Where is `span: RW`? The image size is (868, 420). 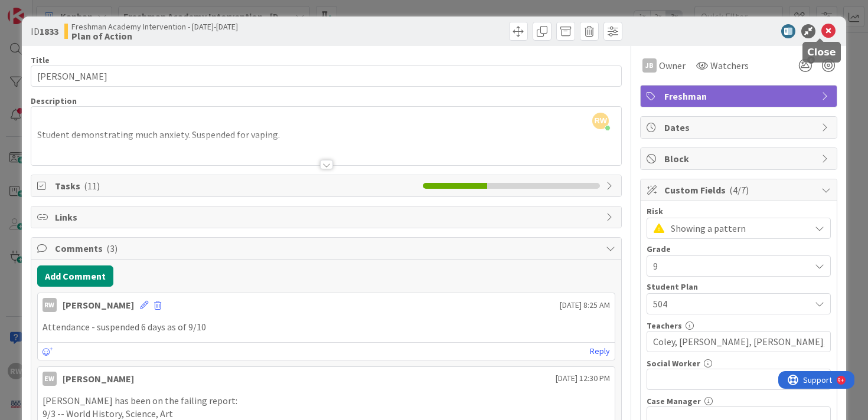
span: RW is located at coordinates (601, 121).